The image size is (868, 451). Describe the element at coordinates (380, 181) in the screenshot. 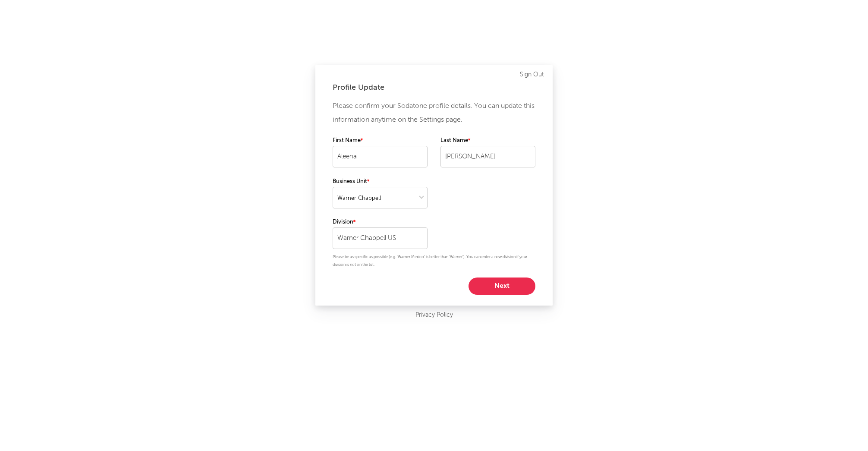

I see `label: Business Unit` at that location.